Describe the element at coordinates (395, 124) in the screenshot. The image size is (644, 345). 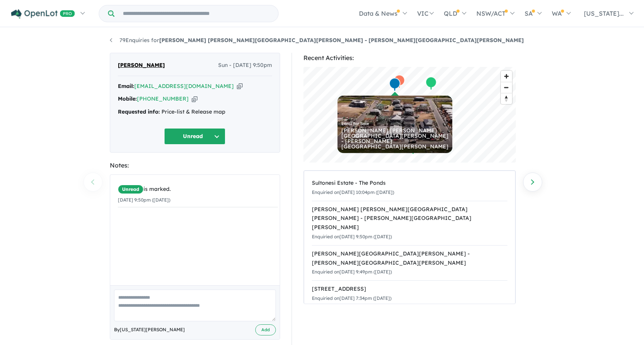
I see `div: Land for Sale` at that location.